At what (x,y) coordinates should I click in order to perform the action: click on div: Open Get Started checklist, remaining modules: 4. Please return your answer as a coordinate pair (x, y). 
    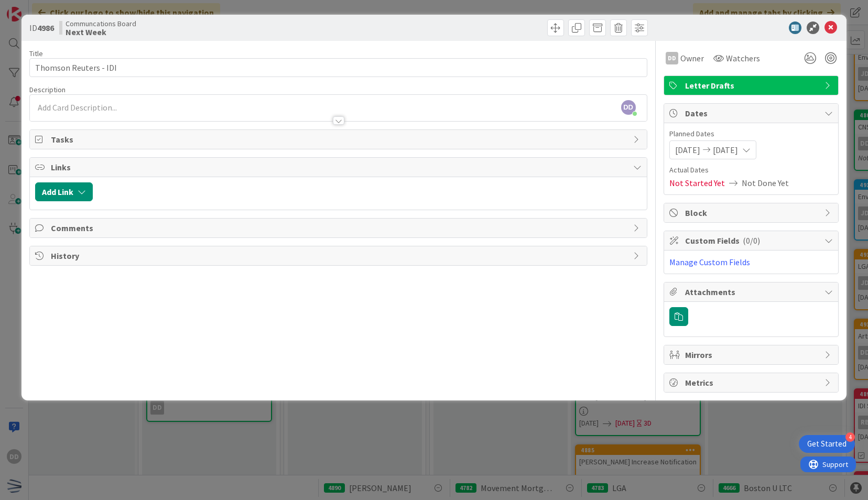
    Looking at the image, I should click on (826, 444).